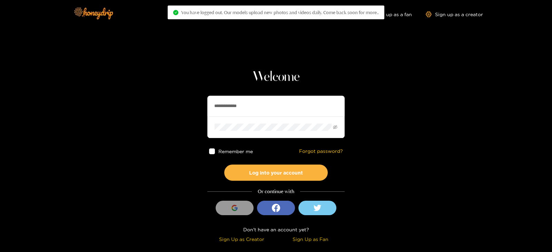 The height and width of the screenshot is (252, 552). Describe the element at coordinates (321, 151) in the screenshot. I see `a: Forgot password?` at that location.